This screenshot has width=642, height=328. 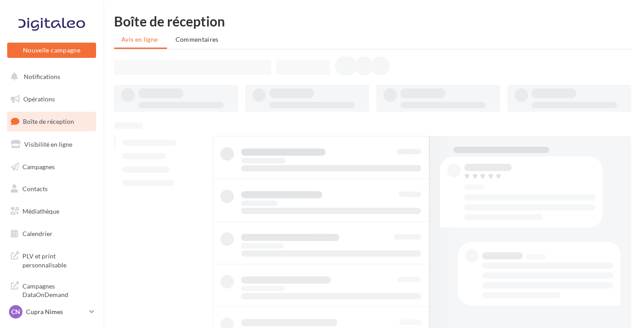 I want to click on a: Contacts, so click(x=52, y=189).